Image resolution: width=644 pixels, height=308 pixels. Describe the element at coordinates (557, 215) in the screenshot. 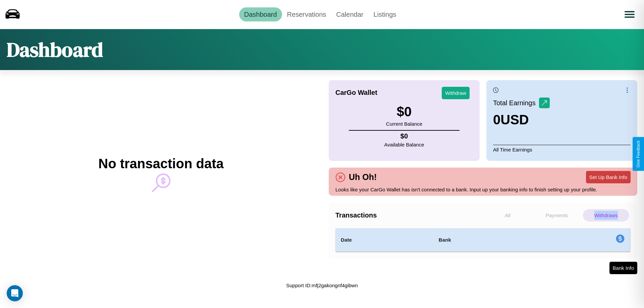

I see `p: Payments` at that location.